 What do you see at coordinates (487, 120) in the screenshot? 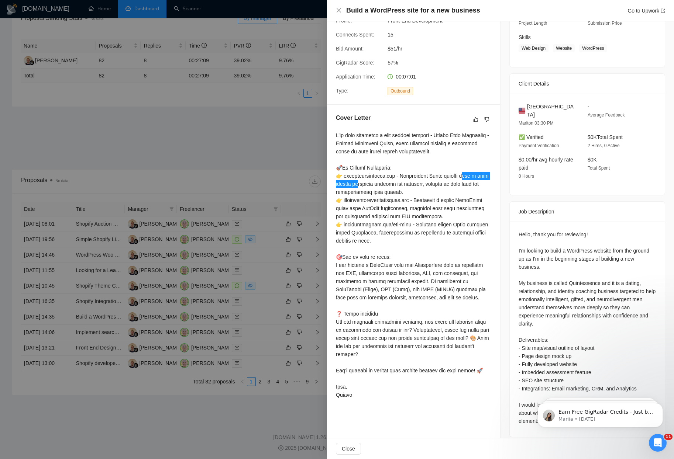
I see `span: dislike` at bounding box center [487, 120].